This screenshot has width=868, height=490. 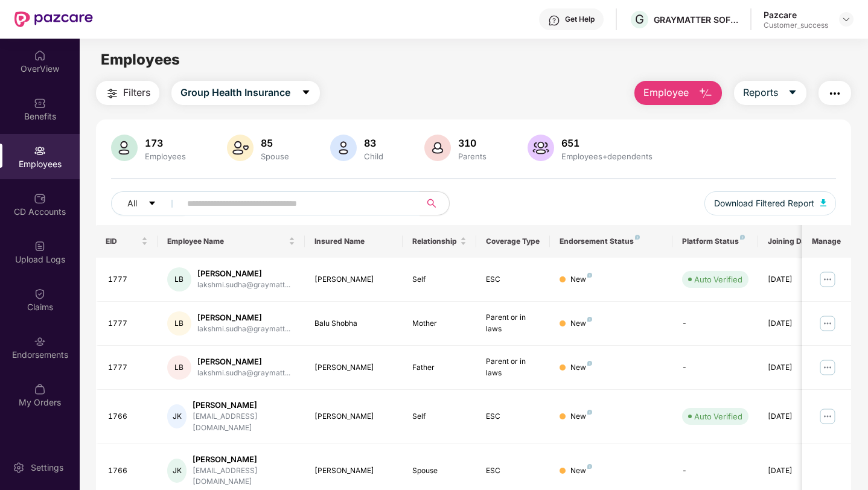 What do you see at coordinates (760, 92) in the screenshot?
I see `span: Reports` at bounding box center [760, 92].